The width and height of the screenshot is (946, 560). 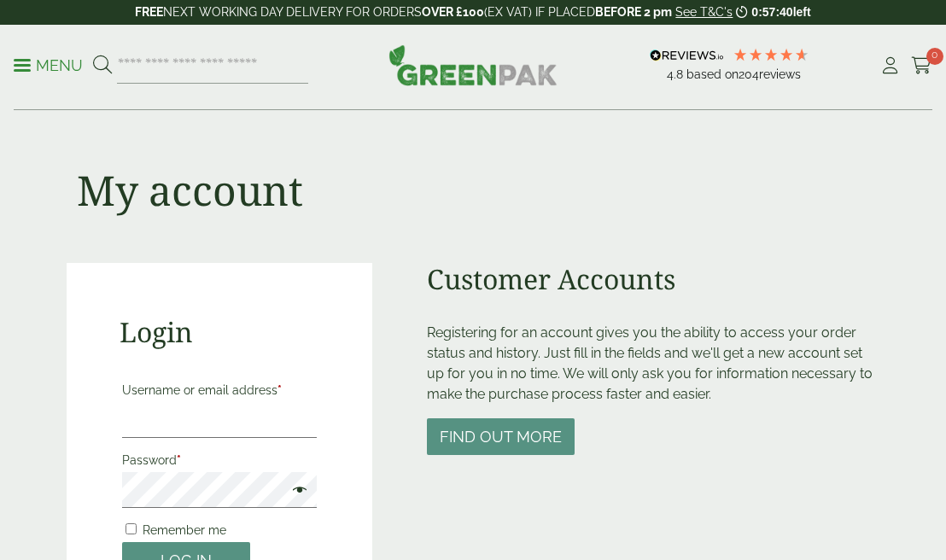 What do you see at coordinates (189, 190) in the screenshot?
I see `h1: My account` at bounding box center [189, 190].